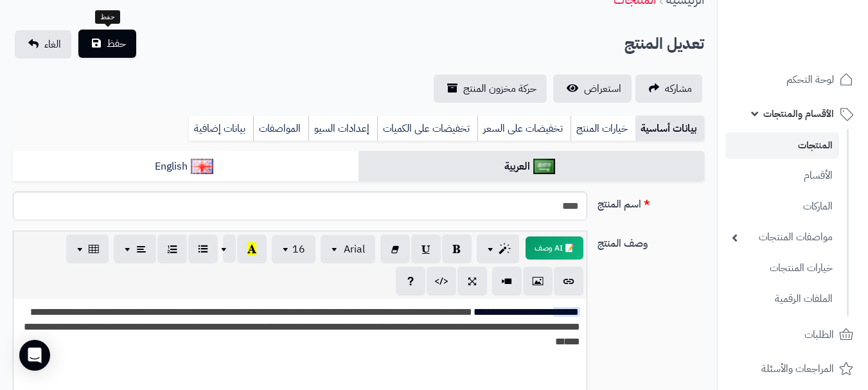  I want to click on a: بيانات أساسية, so click(670, 128).